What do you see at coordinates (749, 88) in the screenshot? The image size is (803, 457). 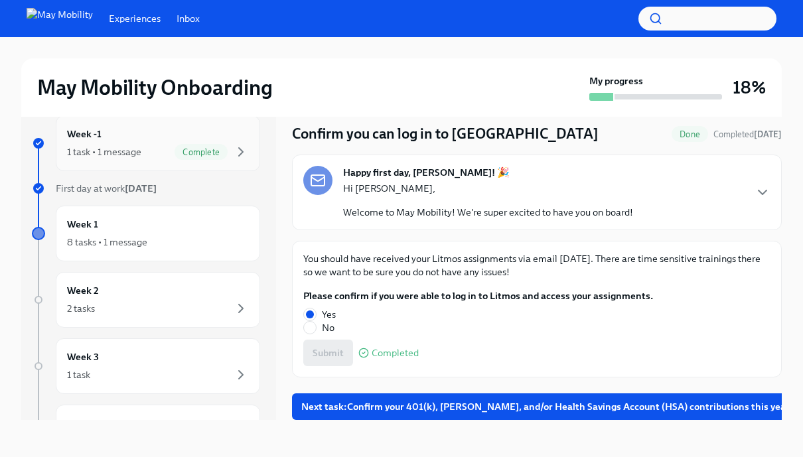 I see `h3: 18%` at bounding box center [749, 88].